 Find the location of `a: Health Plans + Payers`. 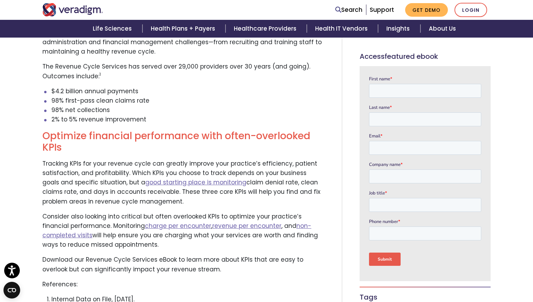

a: Health Plans + Payers is located at coordinates (184, 28).